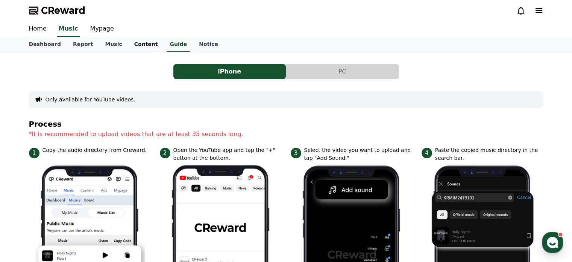 This screenshot has width=572, height=262. I want to click on a: Report, so click(83, 44).